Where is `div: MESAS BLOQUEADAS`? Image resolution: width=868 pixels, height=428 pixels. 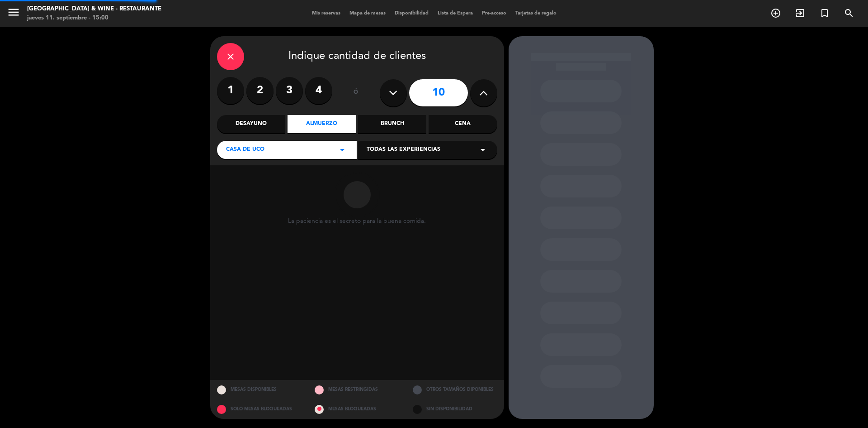 div: MESAS BLOQUEADAS is located at coordinates (357, 409).